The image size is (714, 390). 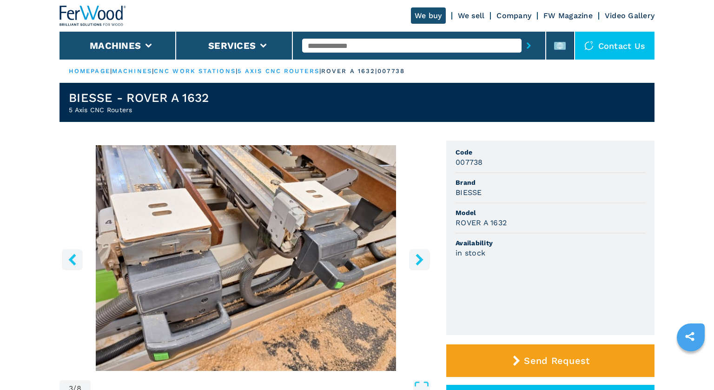 I want to click on button: Services, so click(x=232, y=46).